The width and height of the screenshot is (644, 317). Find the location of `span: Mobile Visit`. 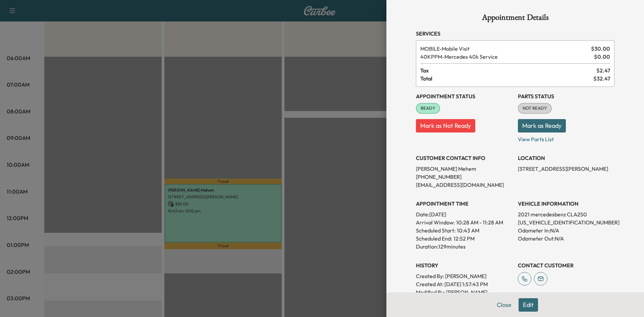

span: Mobile Visit is located at coordinates (504, 49).